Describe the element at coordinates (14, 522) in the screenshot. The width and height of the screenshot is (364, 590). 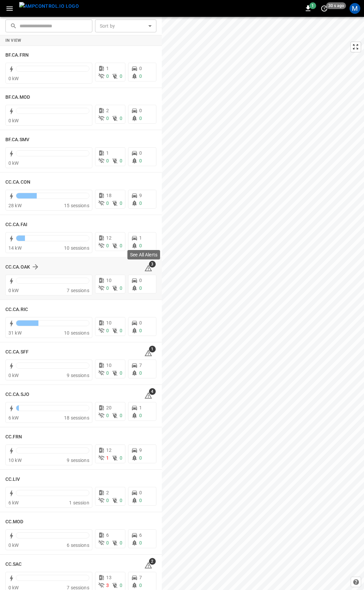
I see `h6: CC.MOD` at that location.